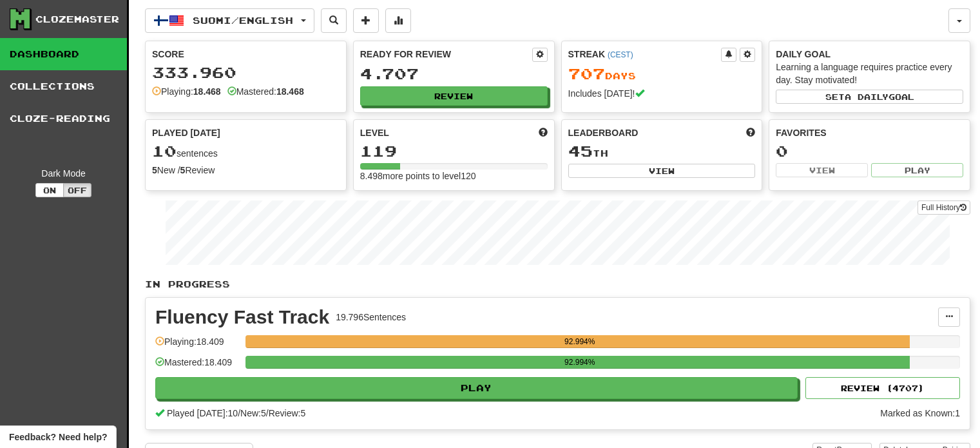 The image size is (980, 448). I want to click on span: 10, so click(164, 151).